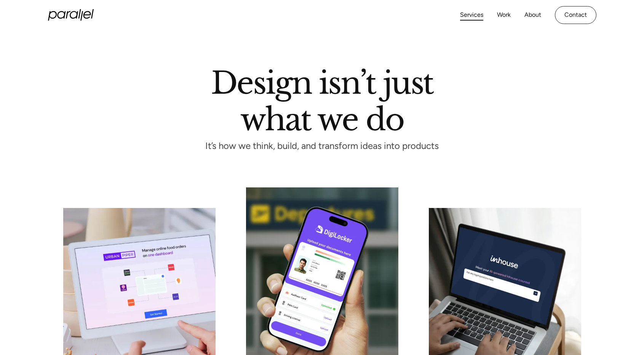  I want to click on a: Services, so click(472, 15).